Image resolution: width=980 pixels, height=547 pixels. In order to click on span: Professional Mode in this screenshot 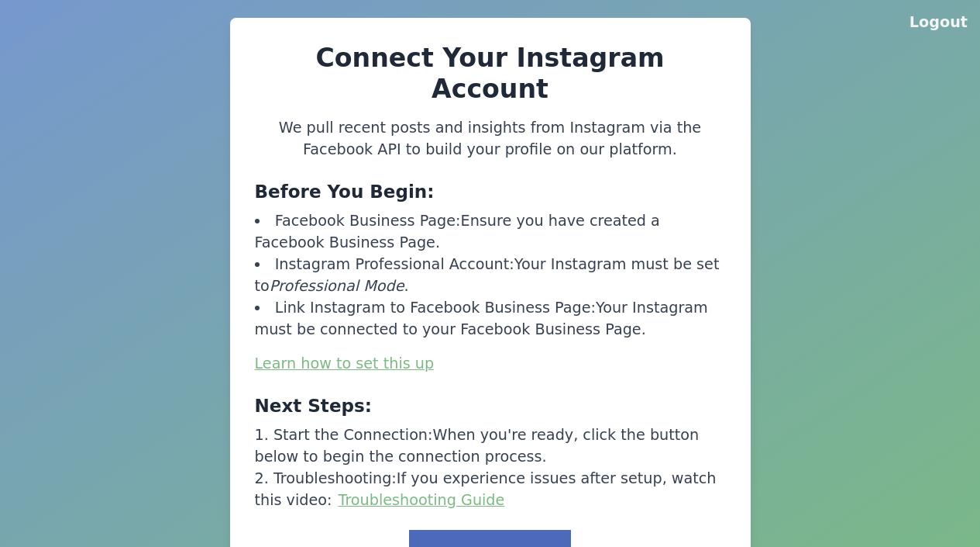, I will do `click(337, 285)`.